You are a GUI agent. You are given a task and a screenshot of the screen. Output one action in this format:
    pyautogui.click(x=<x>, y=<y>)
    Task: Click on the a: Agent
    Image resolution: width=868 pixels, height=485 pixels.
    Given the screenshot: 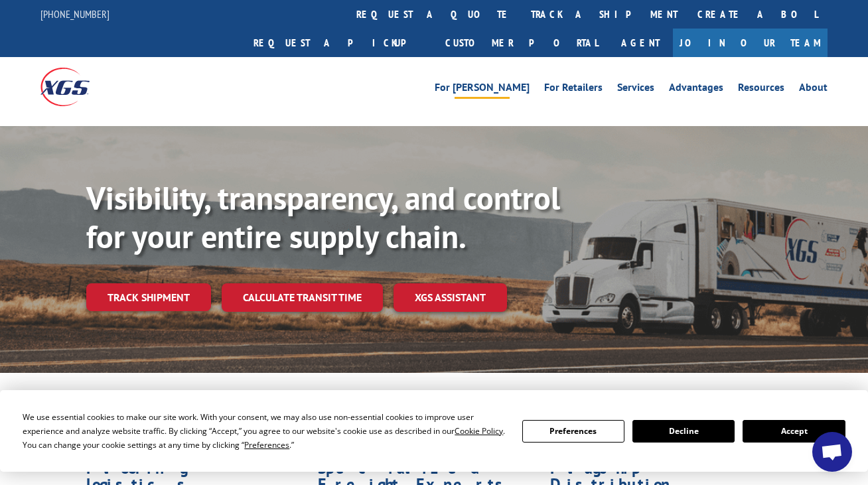 What is the action you would take?
    pyautogui.click(x=640, y=43)
    